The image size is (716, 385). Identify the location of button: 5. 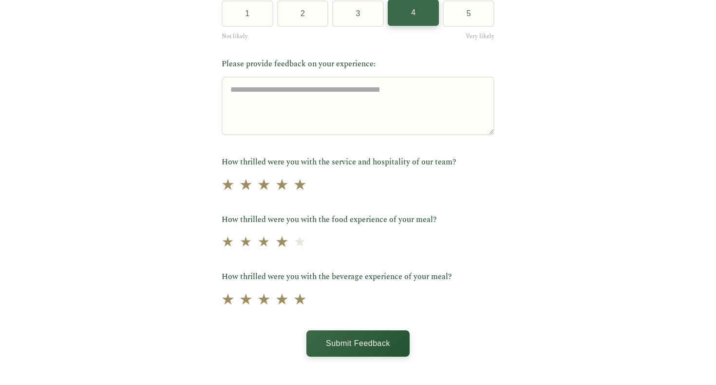
(469, 14).